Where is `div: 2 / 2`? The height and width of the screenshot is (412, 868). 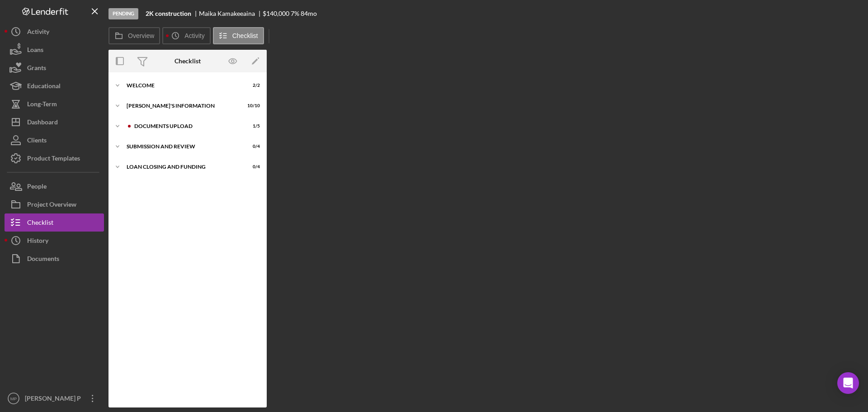
div: 2 / 2 is located at coordinates (252, 85).